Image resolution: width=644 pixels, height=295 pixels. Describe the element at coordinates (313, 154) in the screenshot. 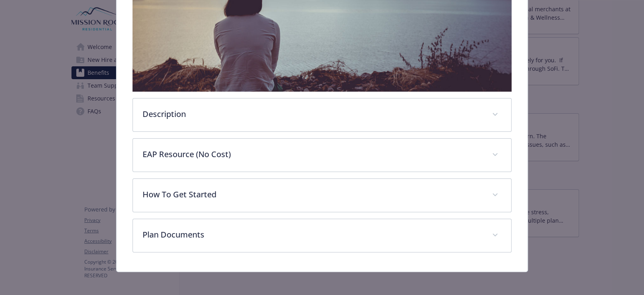

I see `p: EAP Resource (No Cost)` at that location.